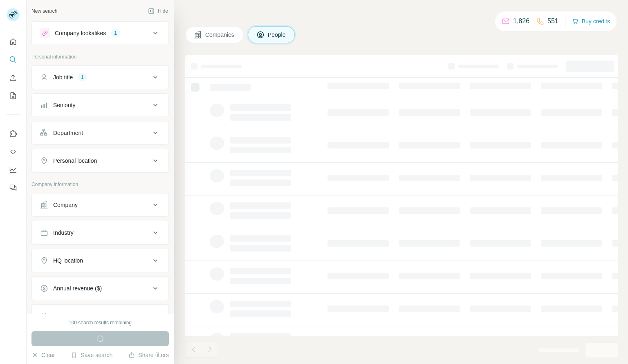 Image resolution: width=628 pixels, height=364 pixels. What do you see at coordinates (402, 16) in the screenshot?
I see `h4: Search` at bounding box center [402, 16].